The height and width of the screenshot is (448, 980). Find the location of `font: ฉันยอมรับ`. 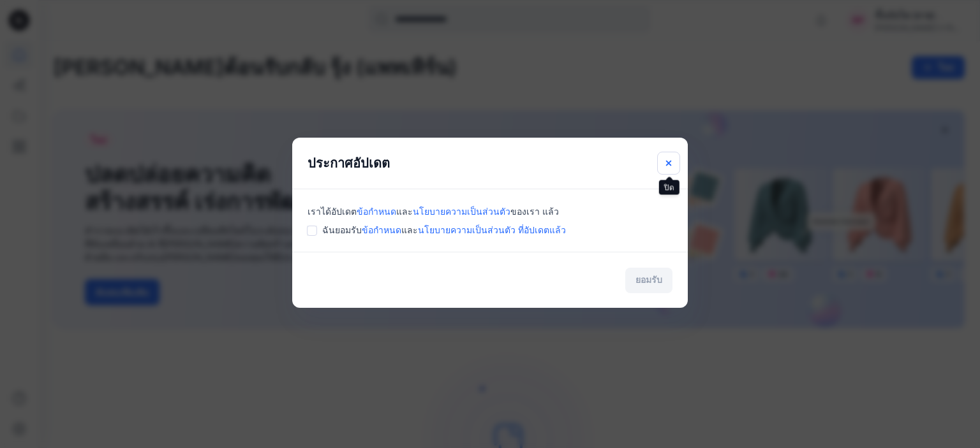

font: ฉันยอมรับ is located at coordinates (342, 230).